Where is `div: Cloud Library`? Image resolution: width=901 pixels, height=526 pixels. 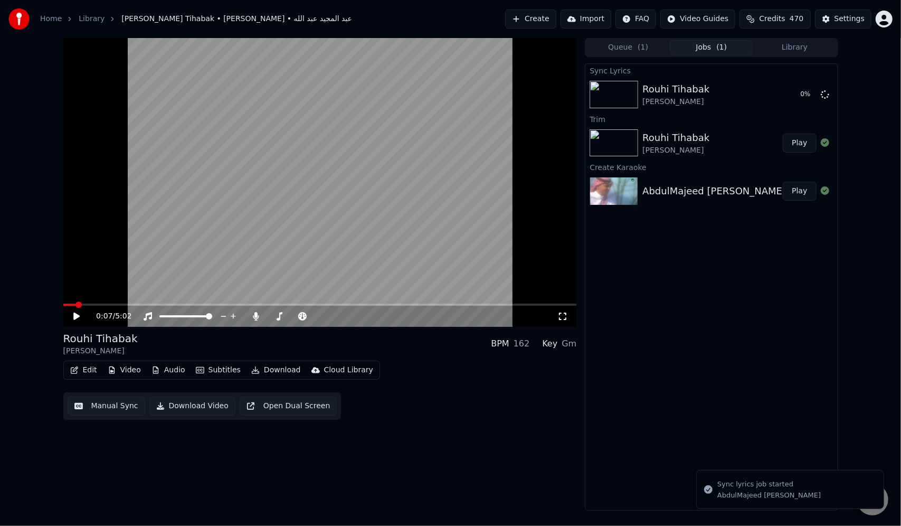
div: Cloud Library is located at coordinates (348, 370).